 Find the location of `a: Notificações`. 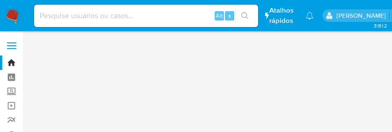

a: Notificações is located at coordinates (310, 15).